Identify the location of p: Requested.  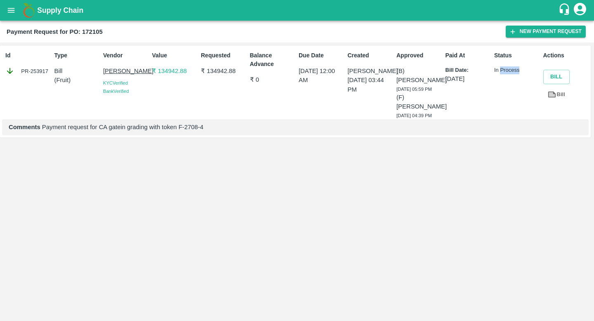
(224, 55).